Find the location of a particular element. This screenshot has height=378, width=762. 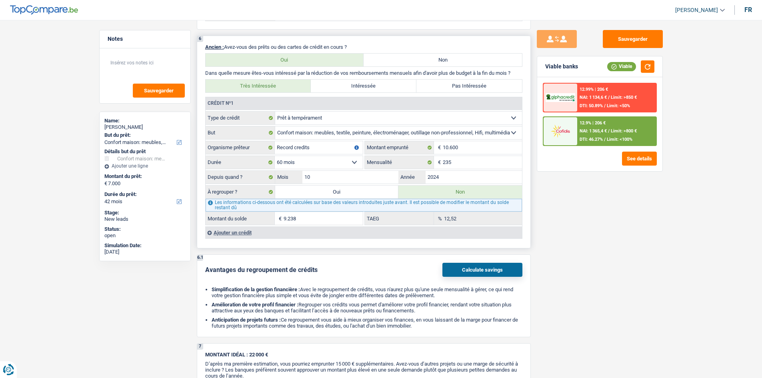

label: Type de crédit is located at coordinates (240, 118).